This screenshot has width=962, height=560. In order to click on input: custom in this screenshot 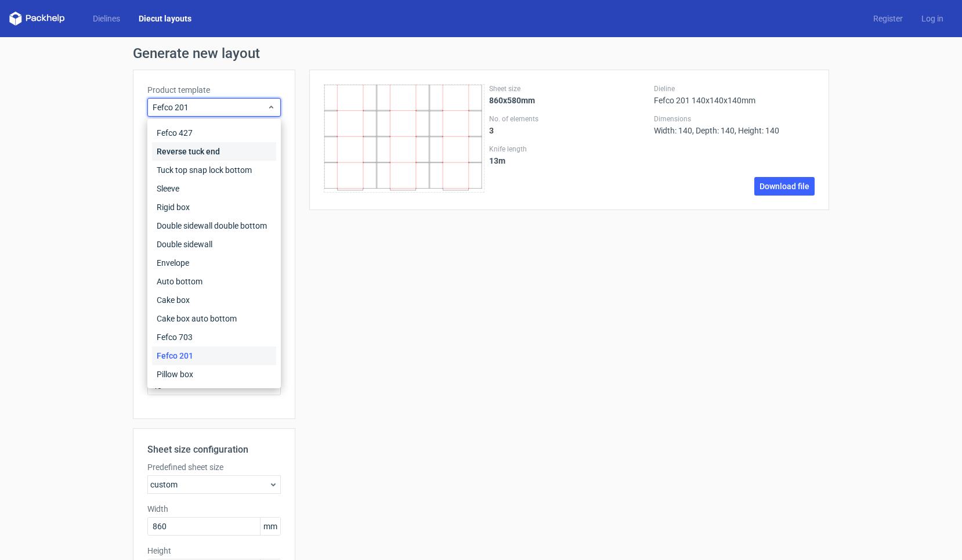, I will do `click(214, 526)`.